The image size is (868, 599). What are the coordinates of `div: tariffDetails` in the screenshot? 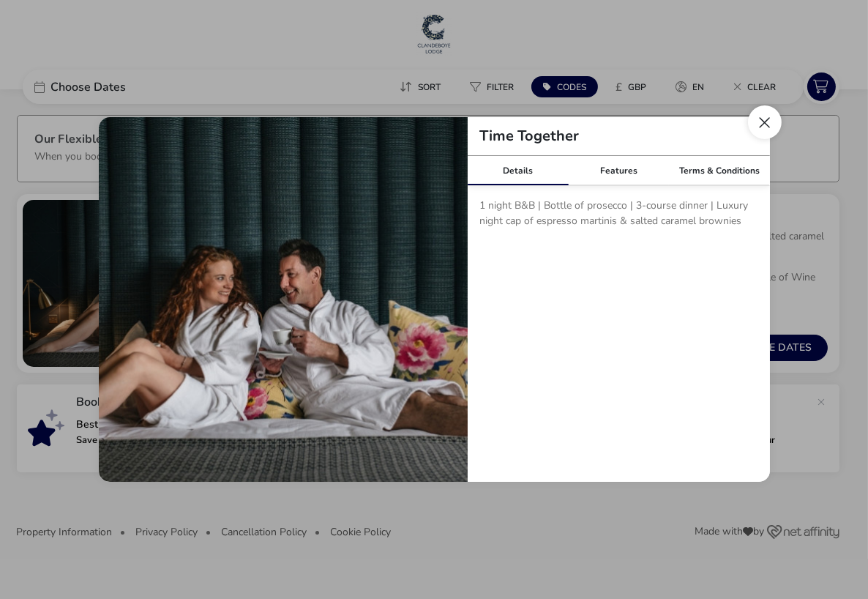 It's located at (434, 300).